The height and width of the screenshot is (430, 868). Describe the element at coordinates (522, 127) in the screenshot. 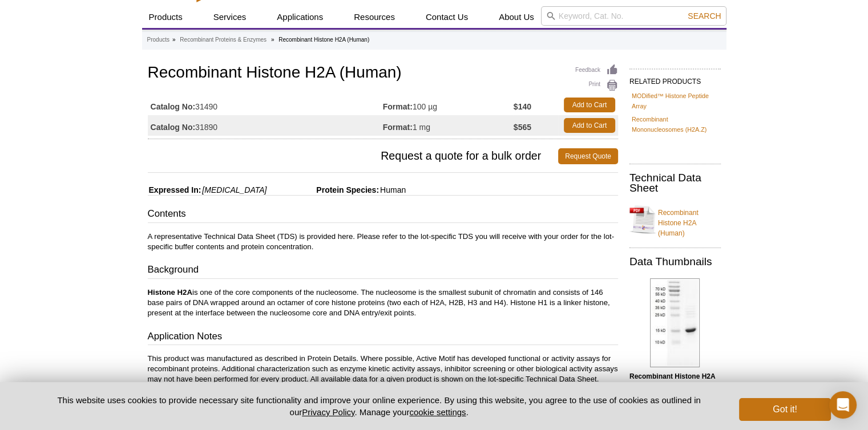

I see `strong: $565` at that location.